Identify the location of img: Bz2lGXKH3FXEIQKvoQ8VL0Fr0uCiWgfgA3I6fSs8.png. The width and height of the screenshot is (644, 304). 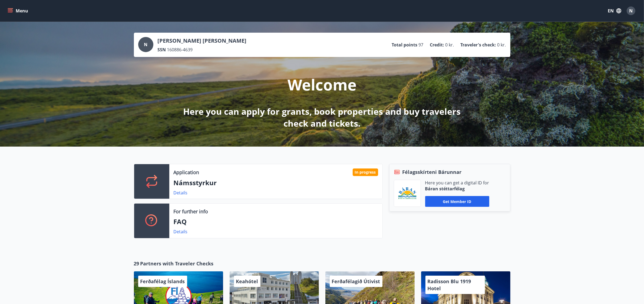
(407, 194).